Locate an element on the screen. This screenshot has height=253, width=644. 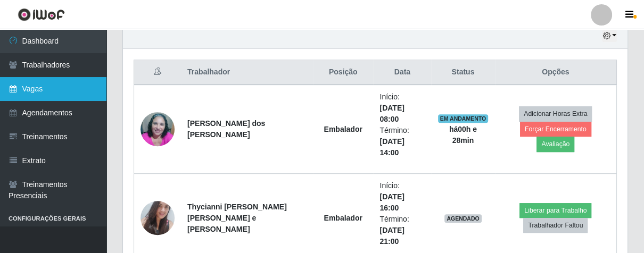
th: Posição is located at coordinates (343, 73).